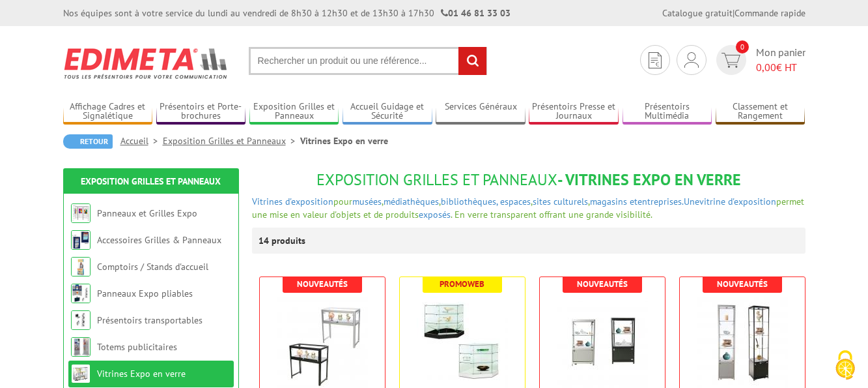  I want to click on input: Rechercher un produit ou une référence..., so click(368, 60).